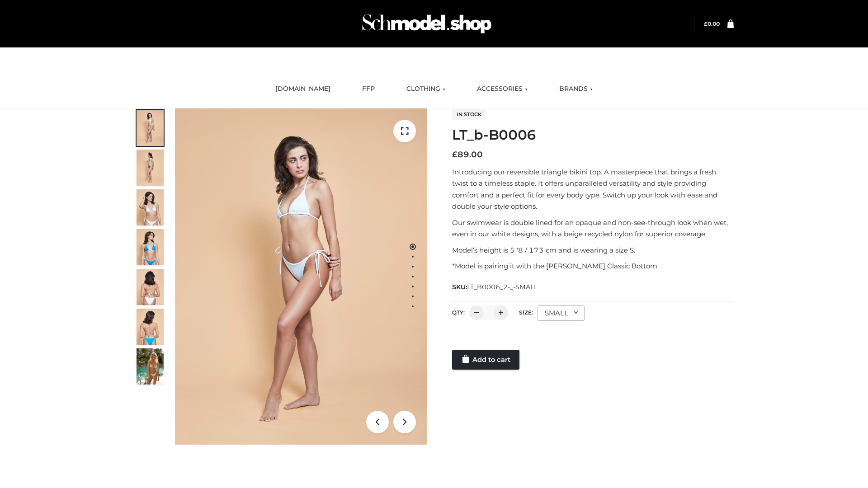 The image size is (868, 488). I want to click on span: SKU:, so click(494, 287).